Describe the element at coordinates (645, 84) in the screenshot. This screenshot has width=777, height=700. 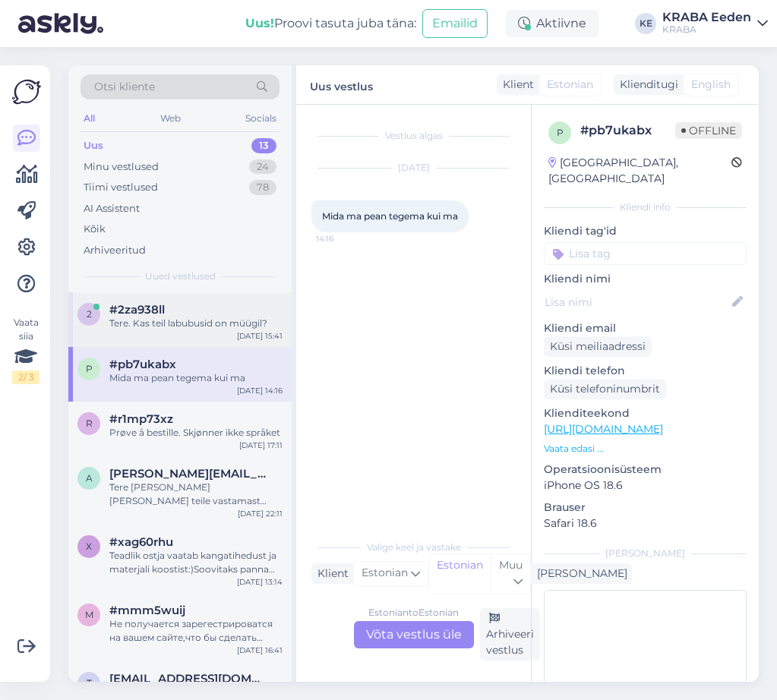
I see `div: Klienditugi` at that location.